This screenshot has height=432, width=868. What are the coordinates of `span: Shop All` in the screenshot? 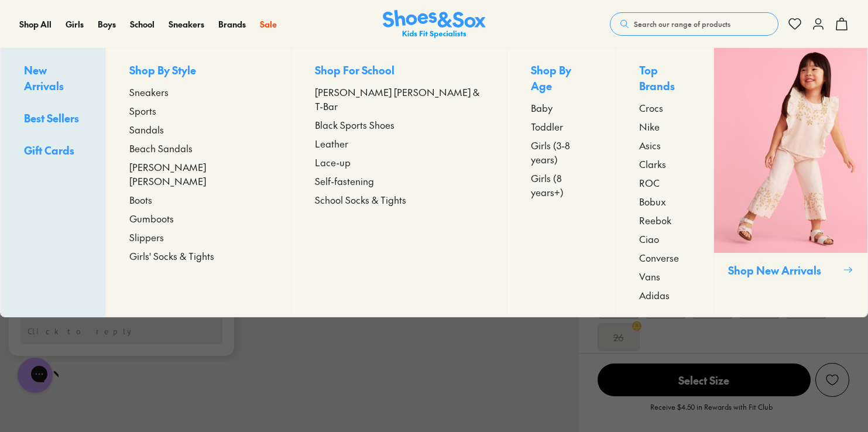 It's located at (35, 24).